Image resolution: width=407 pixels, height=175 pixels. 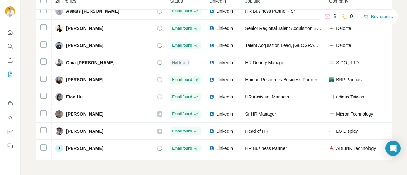 I want to click on p: 5, so click(x=334, y=17).